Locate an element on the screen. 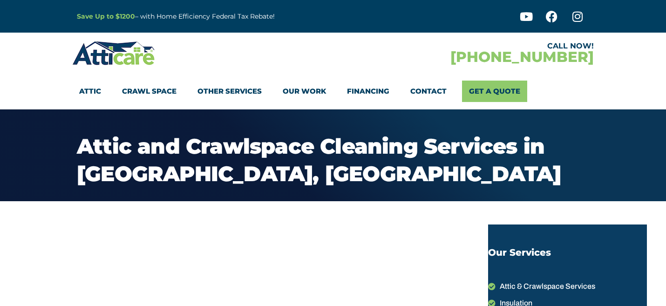 The width and height of the screenshot is (666, 306). p: – with Home Efficiency Federal Tax Rebate! is located at coordinates (228, 16).